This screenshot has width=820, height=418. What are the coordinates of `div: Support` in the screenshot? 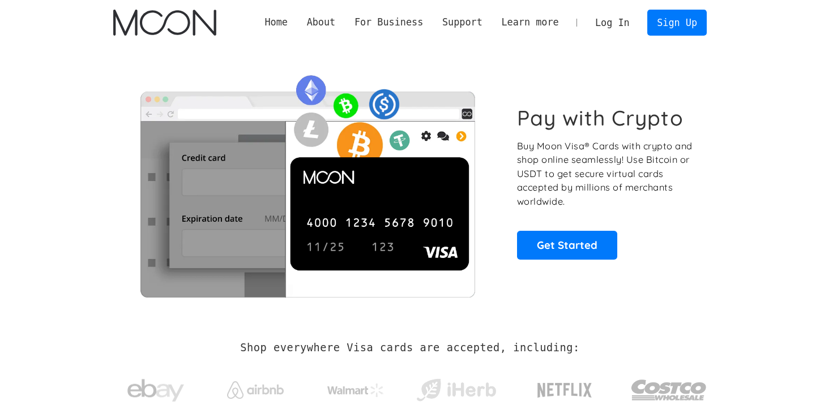 It's located at (462, 22).